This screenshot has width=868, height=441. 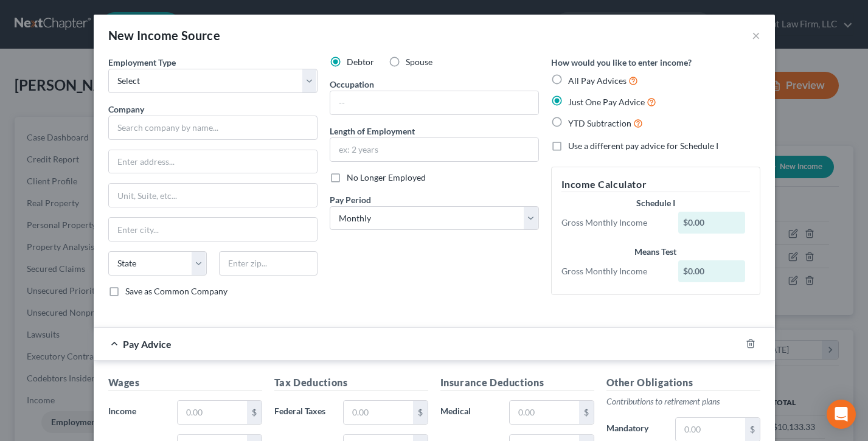 I want to click on span: Company, so click(x=126, y=109).